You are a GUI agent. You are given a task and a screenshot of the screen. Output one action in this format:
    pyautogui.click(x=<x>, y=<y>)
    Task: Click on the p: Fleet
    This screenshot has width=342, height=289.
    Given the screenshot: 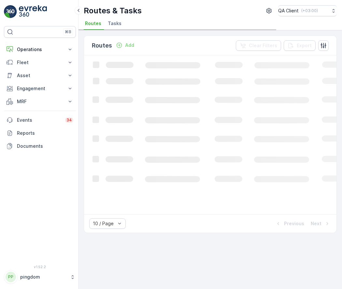 What is the action you would take?
    pyautogui.click(x=40, y=62)
    